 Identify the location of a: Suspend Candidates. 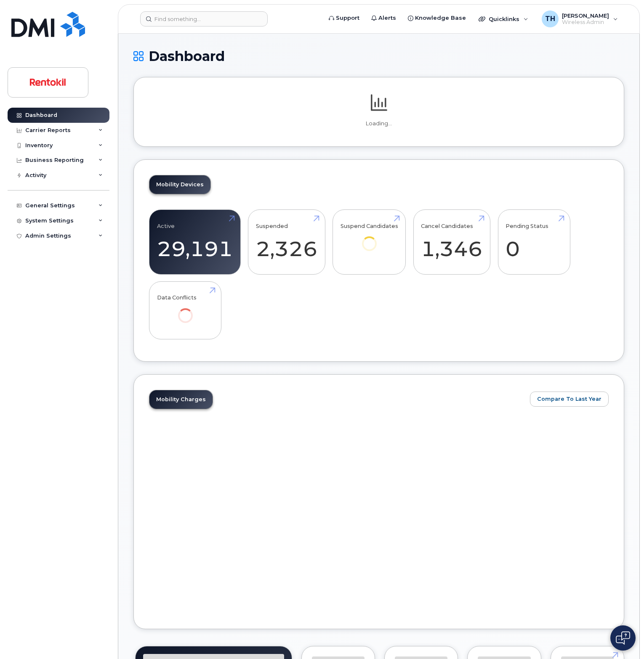
(369, 239).